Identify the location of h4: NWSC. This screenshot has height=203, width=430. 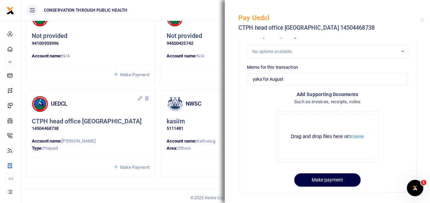
(229, 104).